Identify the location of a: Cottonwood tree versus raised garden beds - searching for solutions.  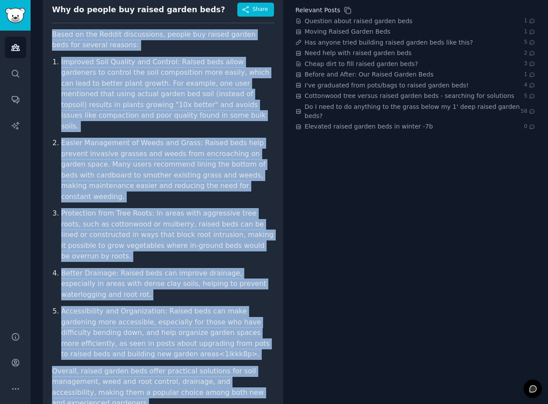
(409, 96).